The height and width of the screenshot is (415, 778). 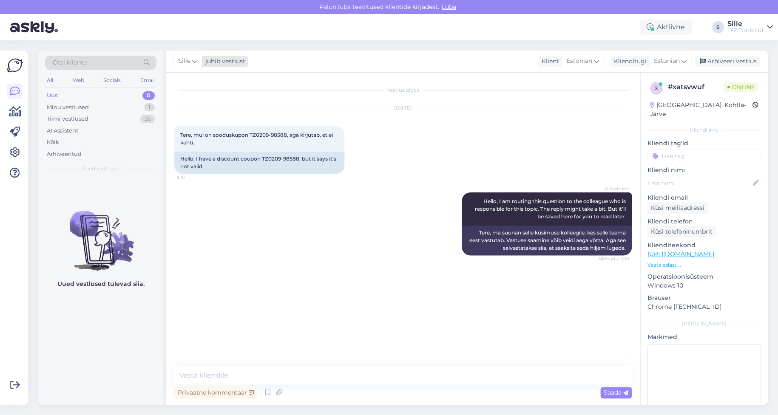 I want to click on input: Lisa nimi, so click(x=699, y=183).